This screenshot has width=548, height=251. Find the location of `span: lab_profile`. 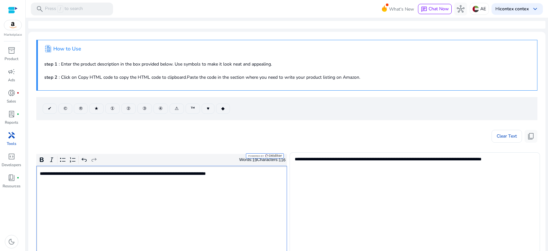

span: lab_profile is located at coordinates (12, 114).